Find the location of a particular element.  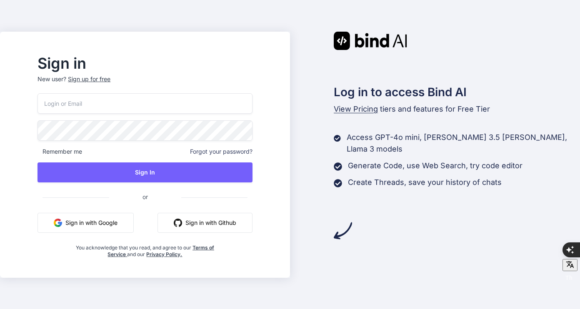

p: tiers and features for Free Tier is located at coordinates (457, 109).